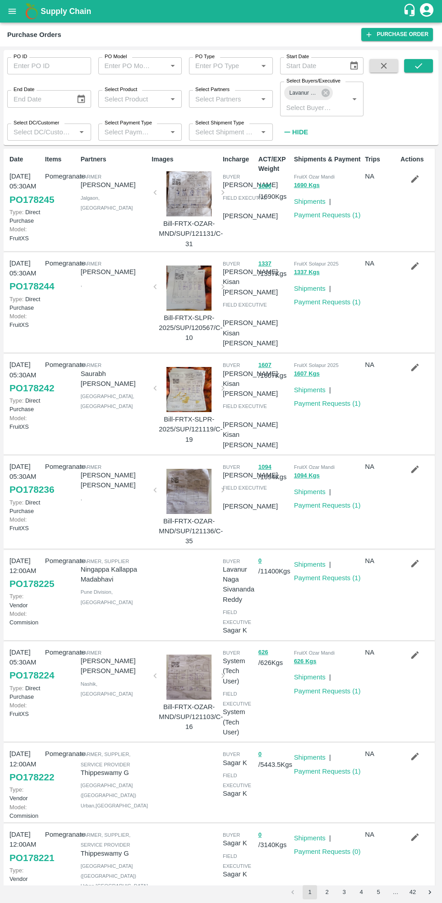 The image size is (442, 903). I want to click on div: Purchase Orders, so click(34, 35).